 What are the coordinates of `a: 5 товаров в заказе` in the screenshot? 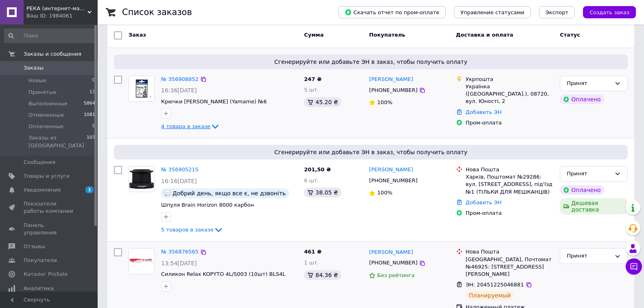 It's located at (192, 229).